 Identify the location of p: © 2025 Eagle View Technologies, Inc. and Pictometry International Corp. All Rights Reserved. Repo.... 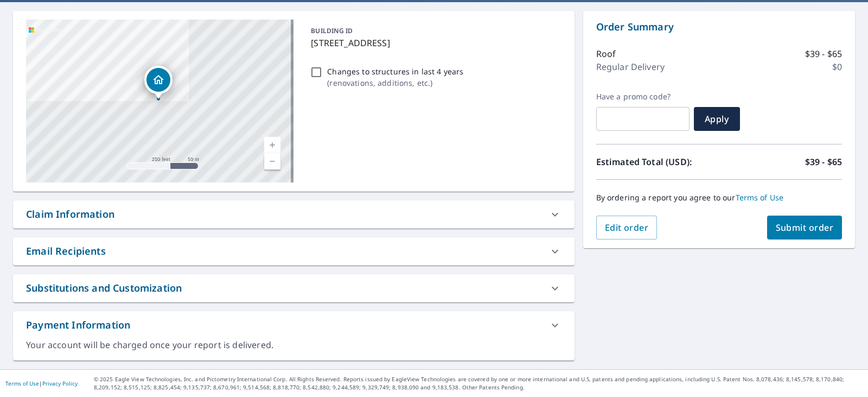
(478, 384).